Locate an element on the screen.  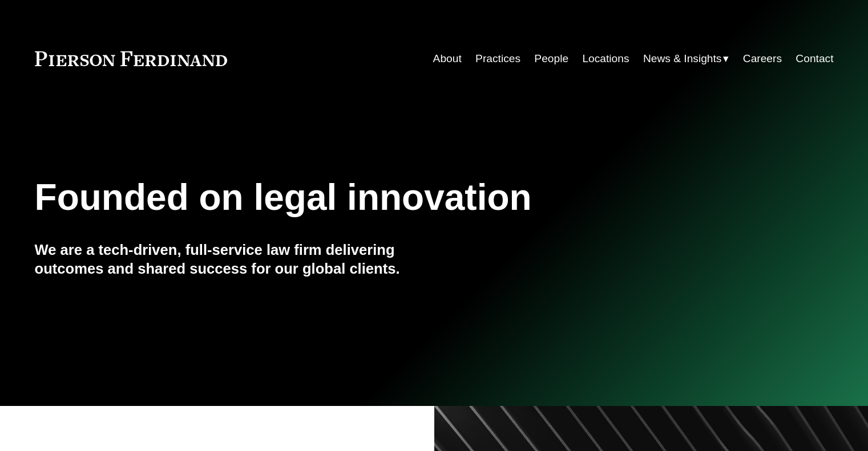
a: Practices is located at coordinates (498, 59).